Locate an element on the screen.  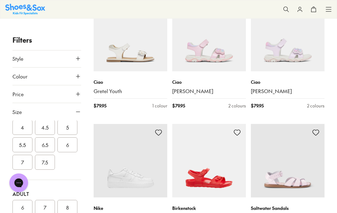
a: Shoes & Sox is located at coordinates (25, 9).